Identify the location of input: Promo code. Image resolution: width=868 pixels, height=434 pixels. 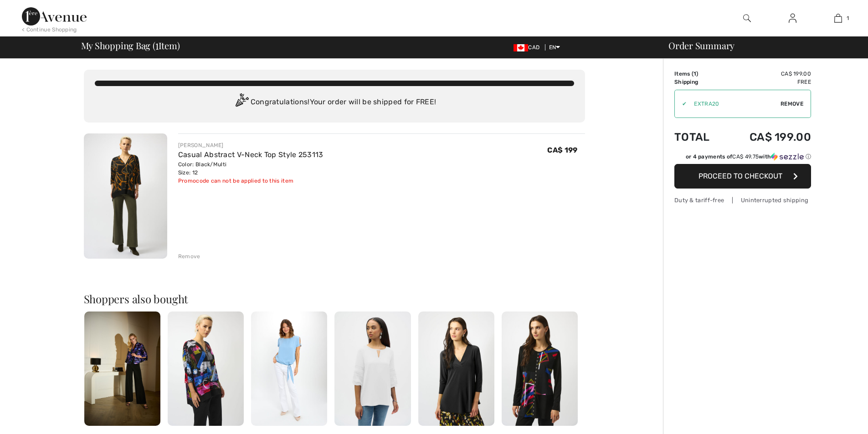
(734, 104).